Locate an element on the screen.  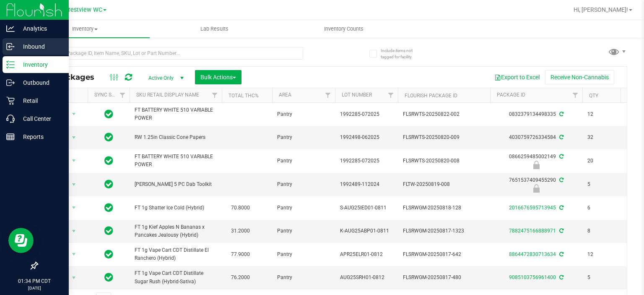
div: 4030759726334584 is located at coordinates (536, 137).